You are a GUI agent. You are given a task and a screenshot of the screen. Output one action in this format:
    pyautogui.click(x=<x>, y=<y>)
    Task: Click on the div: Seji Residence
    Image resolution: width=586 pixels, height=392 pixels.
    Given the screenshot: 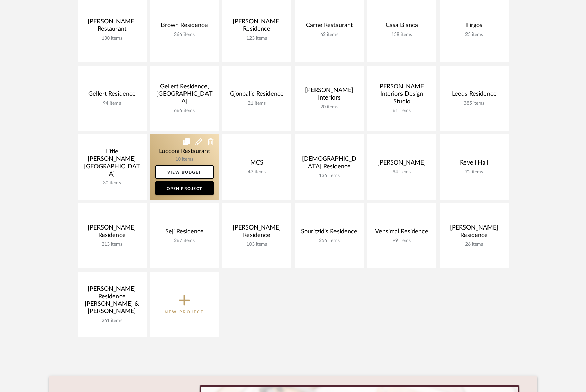 What is the action you would take?
    pyautogui.click(x=184, y=233)
    